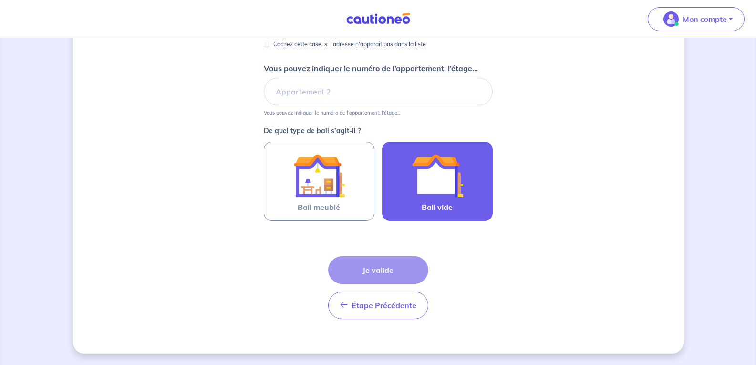 The width and height of the screenshot is (756, 365). I want to click on button: illu_account_valid_menu.svgMon compte, so click(696, 19).